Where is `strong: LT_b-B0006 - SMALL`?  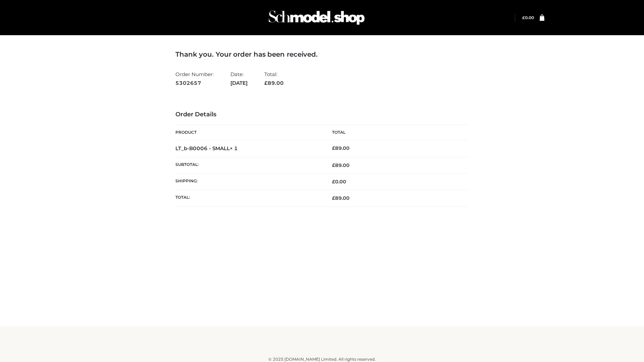 strong: LT_b-B0006 - SMALL is located at coordinates (207, 148).